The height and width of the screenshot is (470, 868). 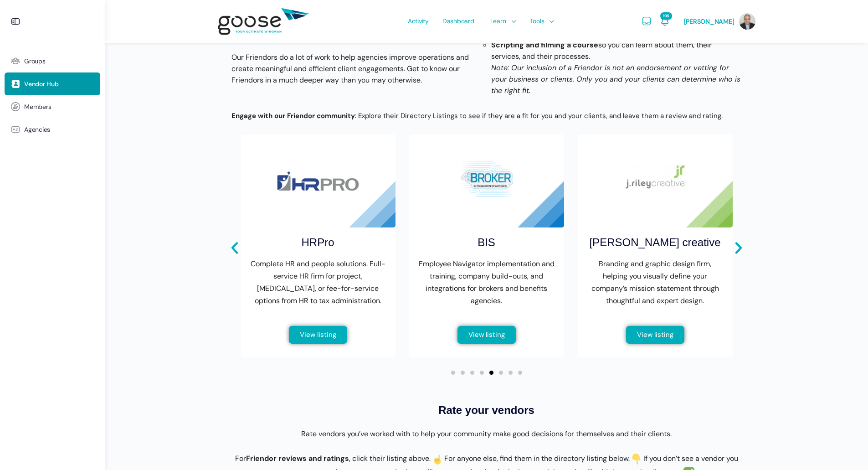 I want to click on div: Carousel, so click(x=486, y=254).